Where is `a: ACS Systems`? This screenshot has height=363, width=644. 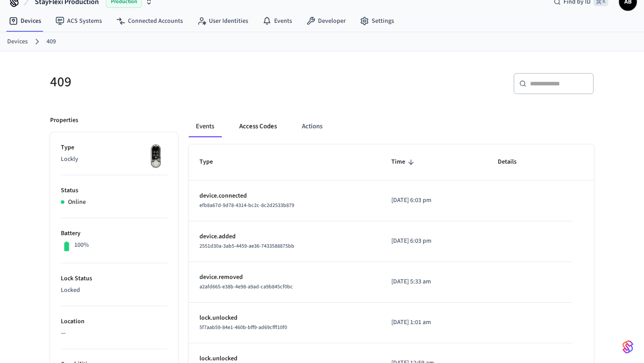 a: ACS Systems is located at coordinates (79, 21).